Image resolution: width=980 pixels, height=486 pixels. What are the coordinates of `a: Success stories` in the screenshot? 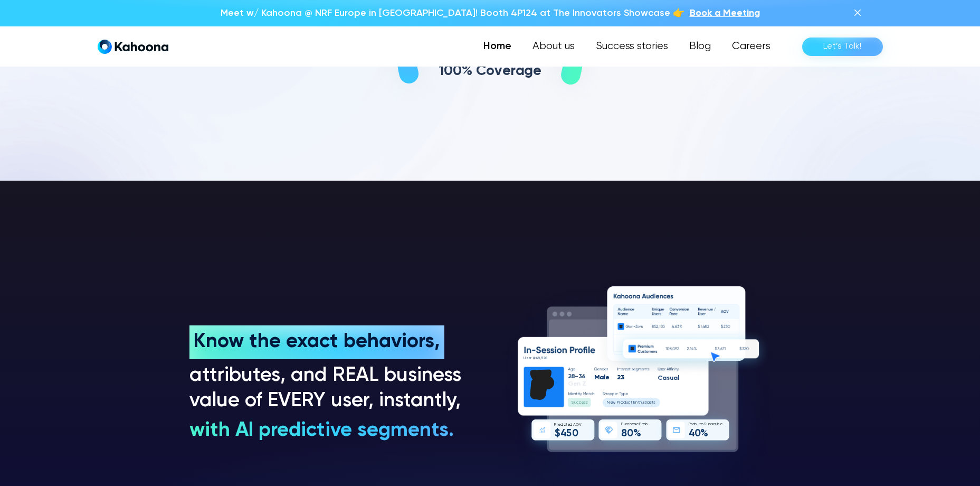 It's located at (632, 47).